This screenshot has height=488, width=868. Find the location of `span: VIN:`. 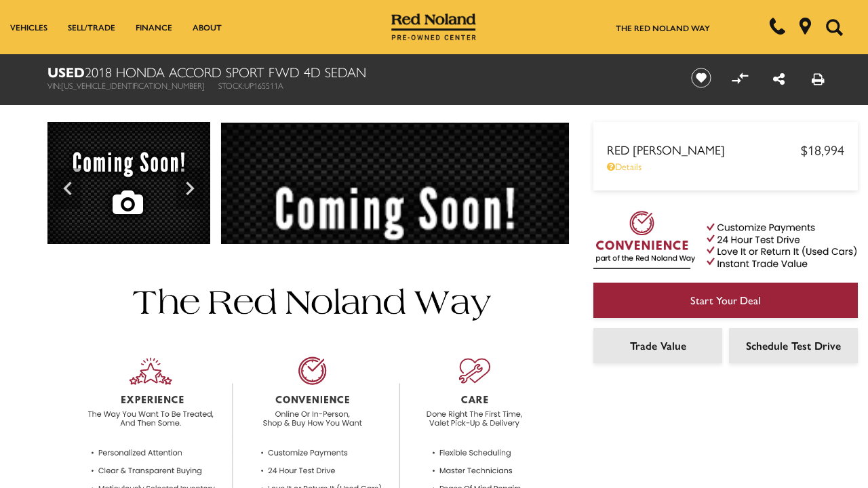

span: VIN: is located at coordinates (54, 86).